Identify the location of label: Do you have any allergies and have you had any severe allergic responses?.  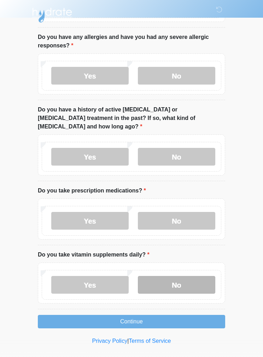
(132, 41).